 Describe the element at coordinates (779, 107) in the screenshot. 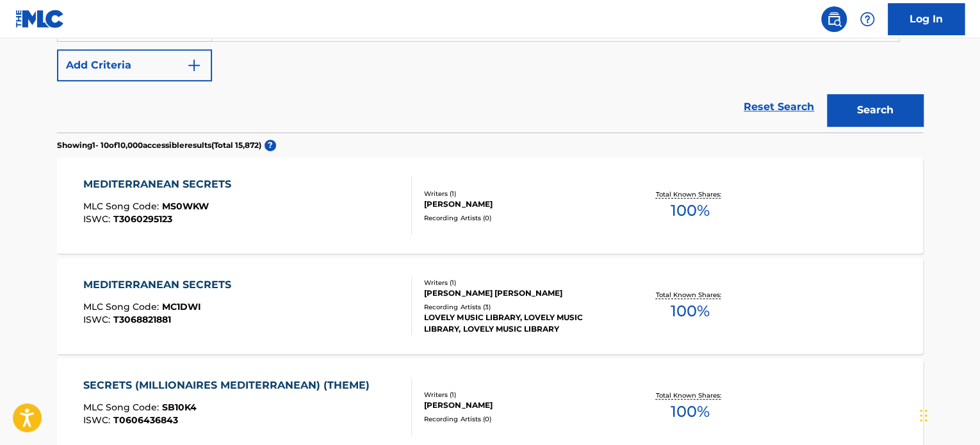

I see `a: Reset Search` at that location.